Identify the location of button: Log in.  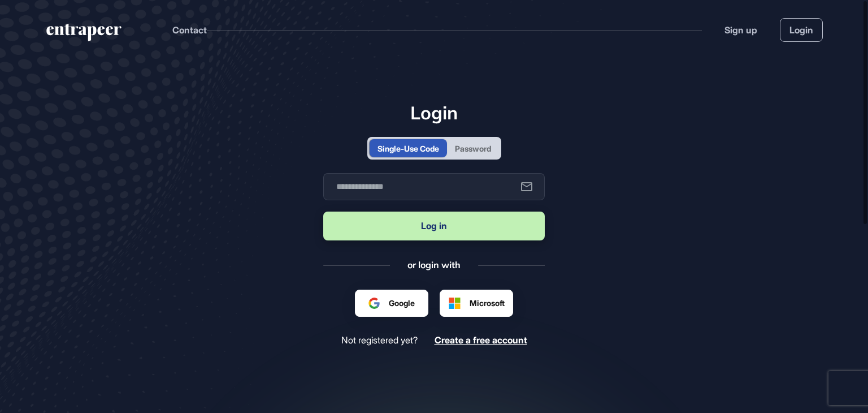
(434, 226).